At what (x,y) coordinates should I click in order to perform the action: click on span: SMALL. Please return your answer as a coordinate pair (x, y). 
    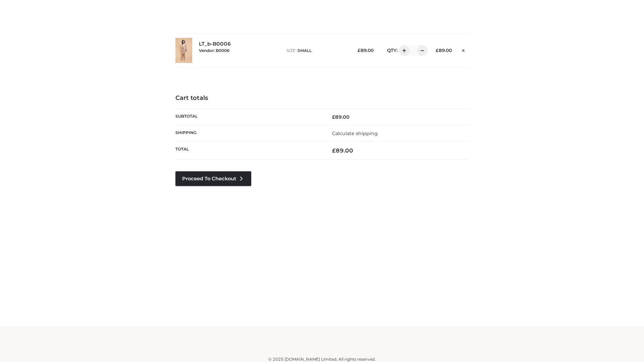
    Looking at the image, I should click on (304, 50).